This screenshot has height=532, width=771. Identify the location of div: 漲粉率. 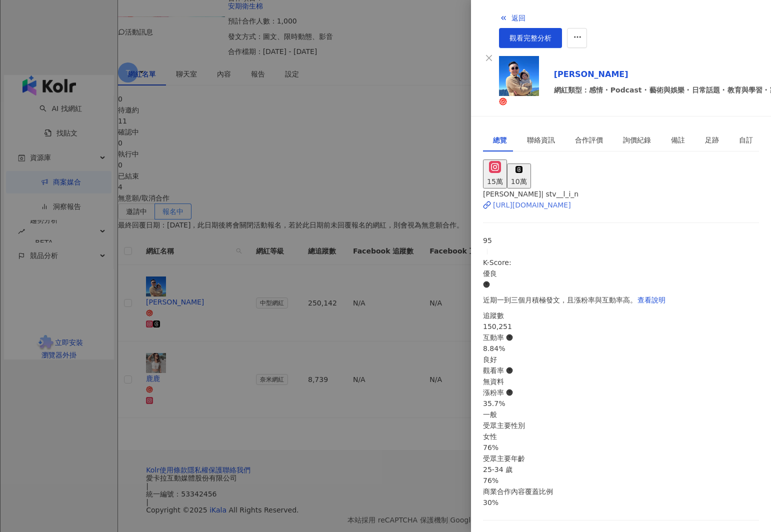
(621, 392).